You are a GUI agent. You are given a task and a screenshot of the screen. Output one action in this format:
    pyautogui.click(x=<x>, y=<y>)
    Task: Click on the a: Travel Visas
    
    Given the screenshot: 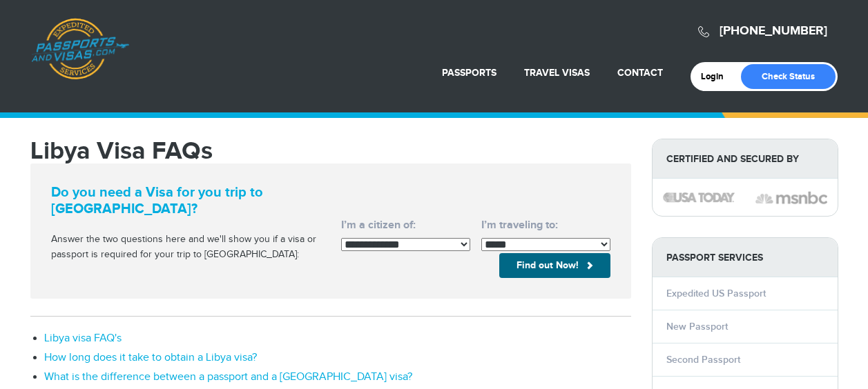 What is the action you would take?
    pyautogui.click(x=556, y=73)
    